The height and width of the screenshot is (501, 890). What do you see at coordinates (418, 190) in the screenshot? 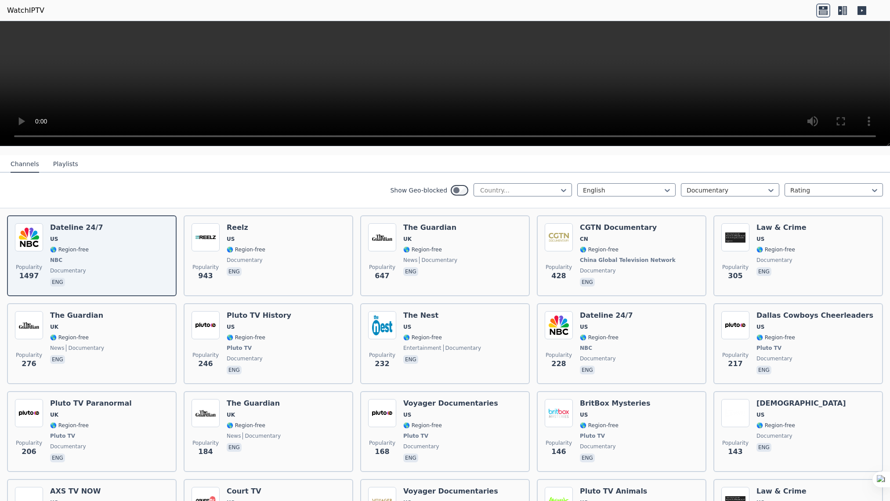
I see `label: Show Geo-blocked` at bounding box center [418, 190].